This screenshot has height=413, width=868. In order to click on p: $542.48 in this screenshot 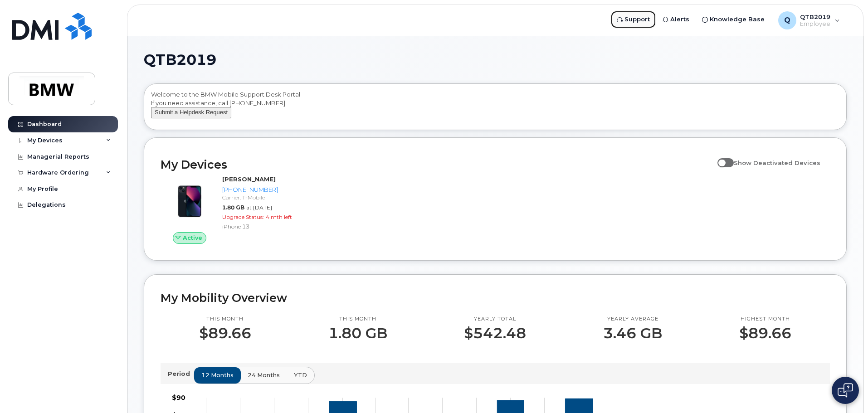, I will do `click(495, 334)`.